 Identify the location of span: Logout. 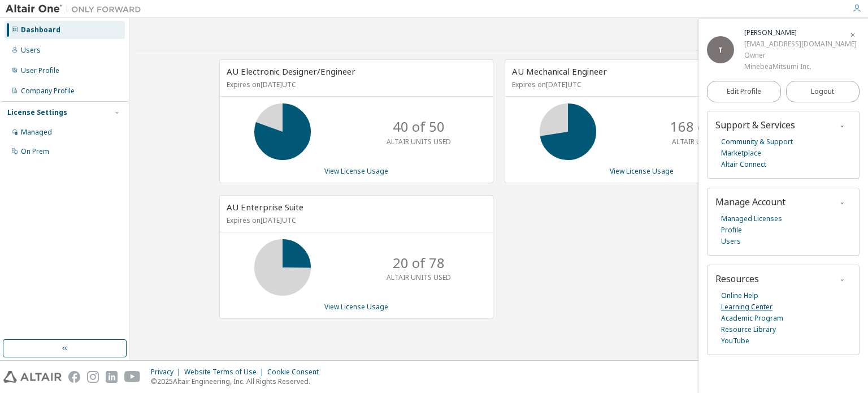
(822, 91).